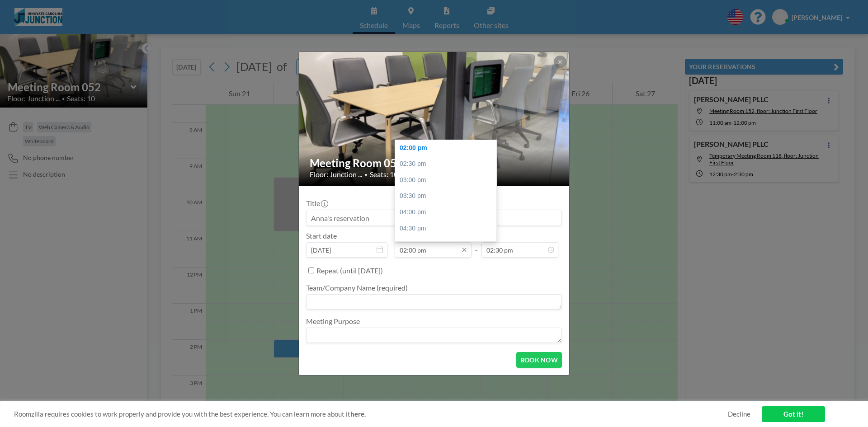  I want to click on img: 537.jpg, so click(435, 119).